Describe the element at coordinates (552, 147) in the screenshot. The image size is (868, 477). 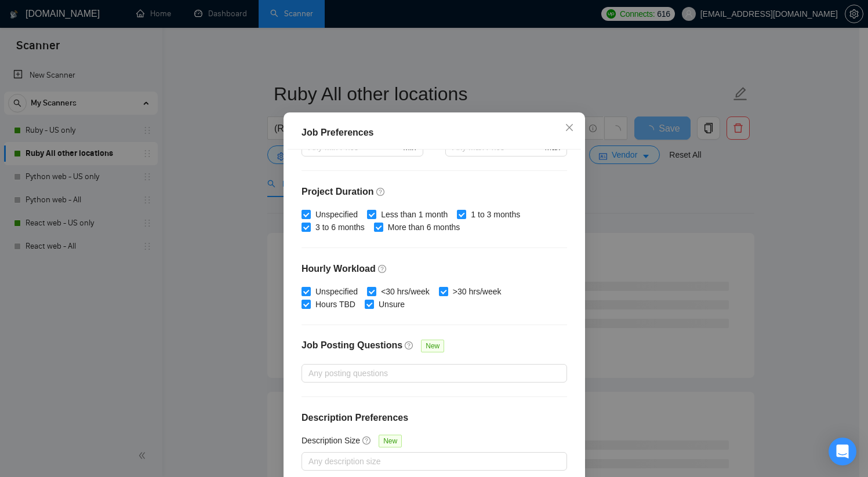
I see `span: Max` at that location.